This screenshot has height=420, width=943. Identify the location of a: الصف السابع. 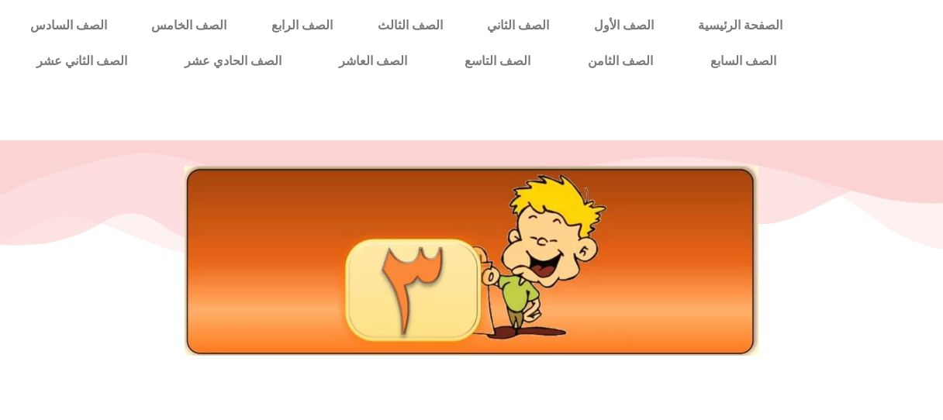
(743, 61).